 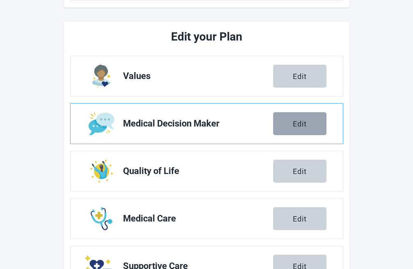 What do you see at coordinates (207, 219) in the screenshot?
I see `a: Edit Medical Care section` at bounding box center [207, 219].